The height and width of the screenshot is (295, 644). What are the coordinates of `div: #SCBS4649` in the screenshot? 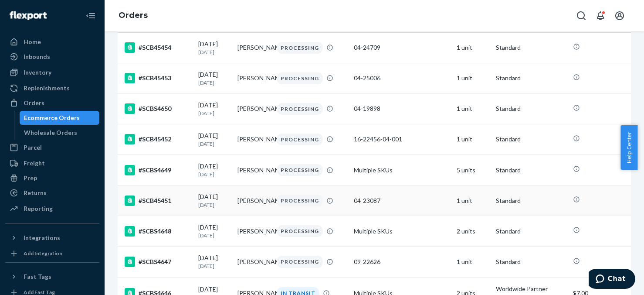 It's located at (157, 170).